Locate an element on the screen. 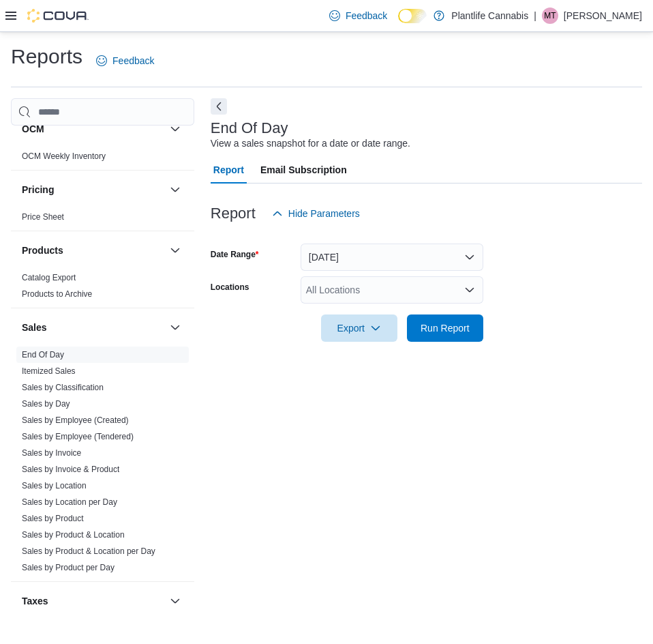 The height and width of the screenshot is (644, 653). span: Sales by Invoice is located at coordinates (51, 453).